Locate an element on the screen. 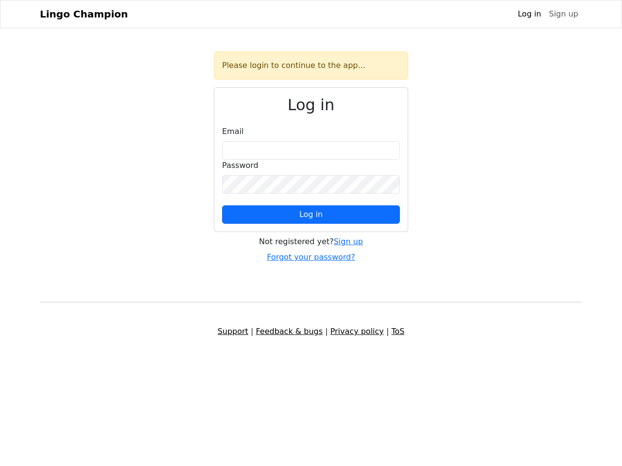 The height and width of the screenshot is (466, 622). a: Log in is located at coordinates (529, 14).